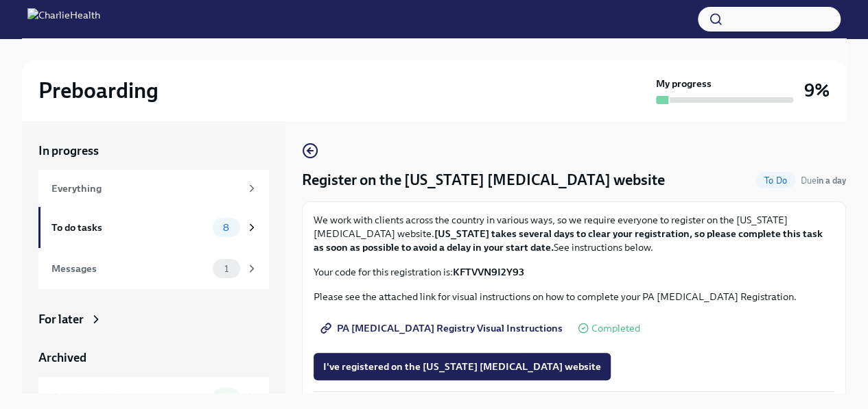  What do you see at coordinates (615, 329) in the screenshot?
I see `span: Completed` at bounding box center [615, 329].